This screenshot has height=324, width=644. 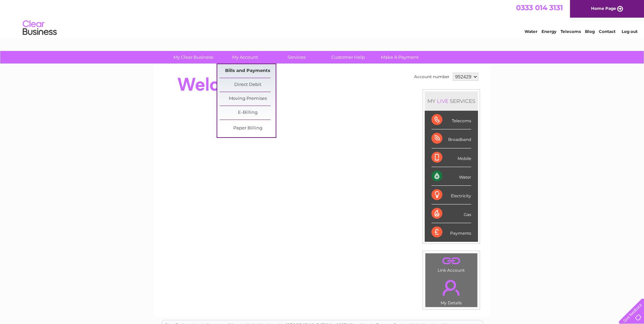 I want to click on a: 0333 014 3131, so click(x=539, y=7).